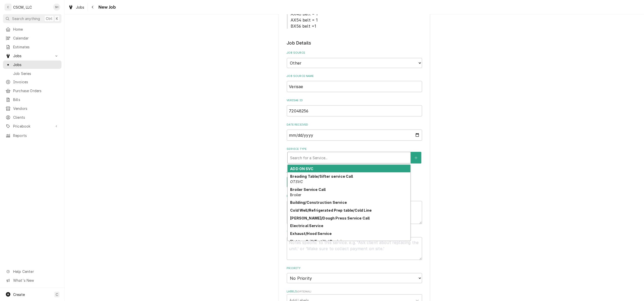 The image size is (644, 301). Describe the element at coordinates (36, 108) in the screenshot. I see `span: Vendors` at that location.